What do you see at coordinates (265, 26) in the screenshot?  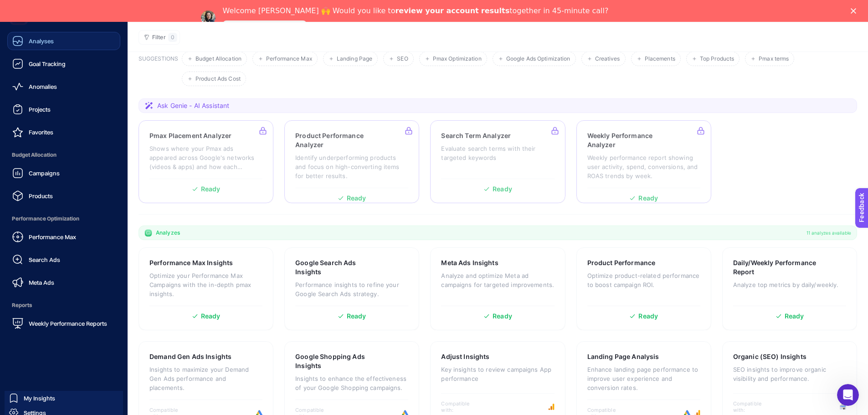 I see `a: Speak with an Expert` at bounding box center [265, 26].